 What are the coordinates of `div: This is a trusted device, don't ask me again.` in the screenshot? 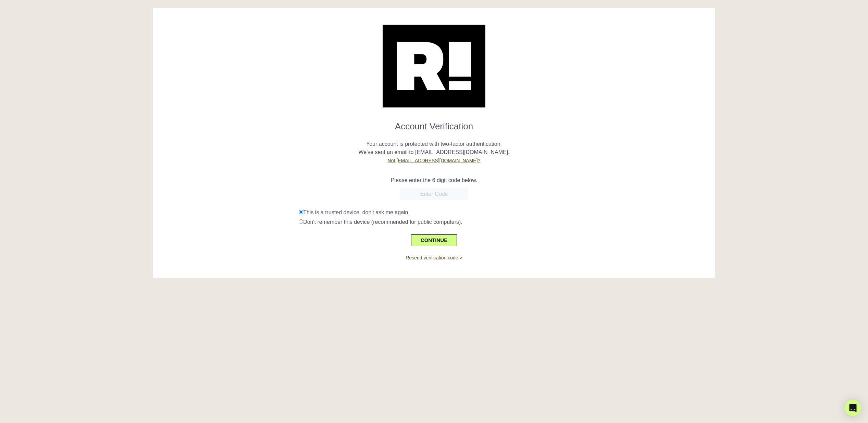 It's located at (504, 213).